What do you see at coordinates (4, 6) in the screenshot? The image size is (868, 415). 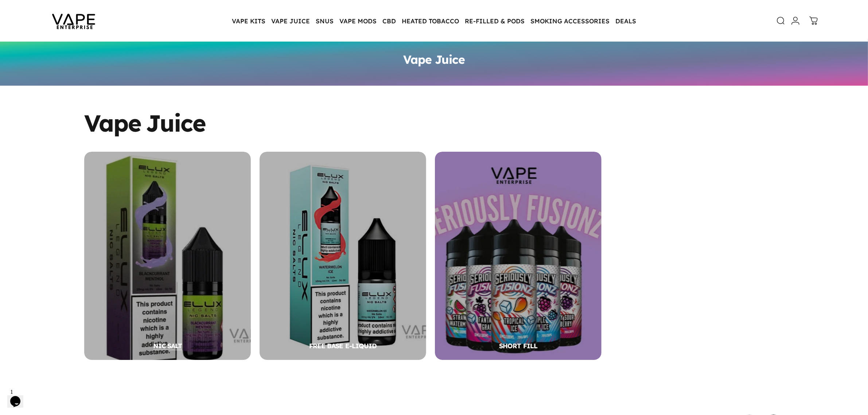 I see `span: 1` at bounding box center [4, 6].